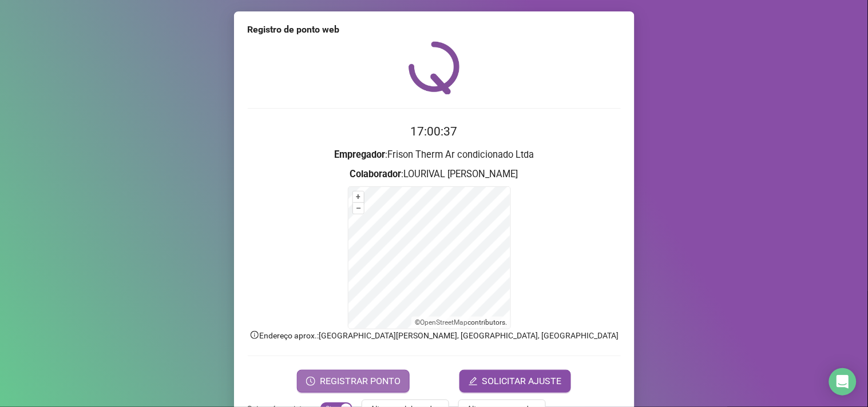  I want to click on span: info-circle, so click(255, 335).